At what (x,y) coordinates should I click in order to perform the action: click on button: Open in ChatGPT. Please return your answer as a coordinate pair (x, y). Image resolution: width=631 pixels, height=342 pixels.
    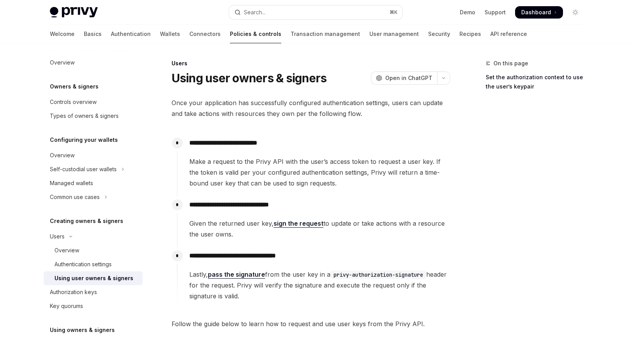
    Looking at the image, I should click on (403, 78).